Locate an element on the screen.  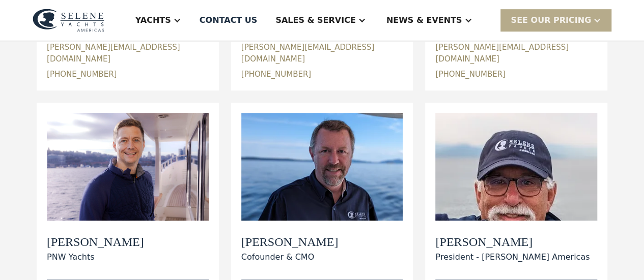
div: Yachts is located at coordinates (153, 20).